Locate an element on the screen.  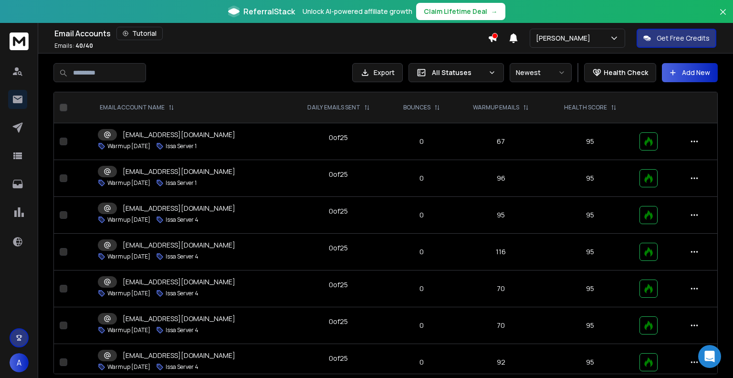
div: Open Intercom Messenger is located at coordinates (710, 356).